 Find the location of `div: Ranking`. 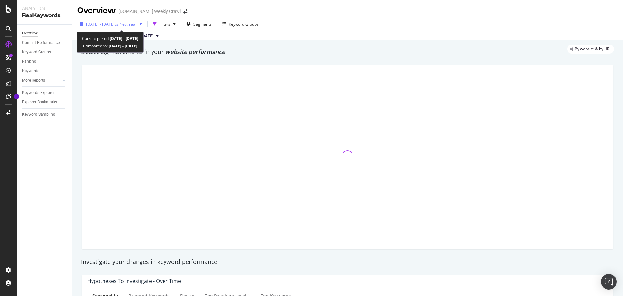

div: Ranking is located at coordinates (29, 61).